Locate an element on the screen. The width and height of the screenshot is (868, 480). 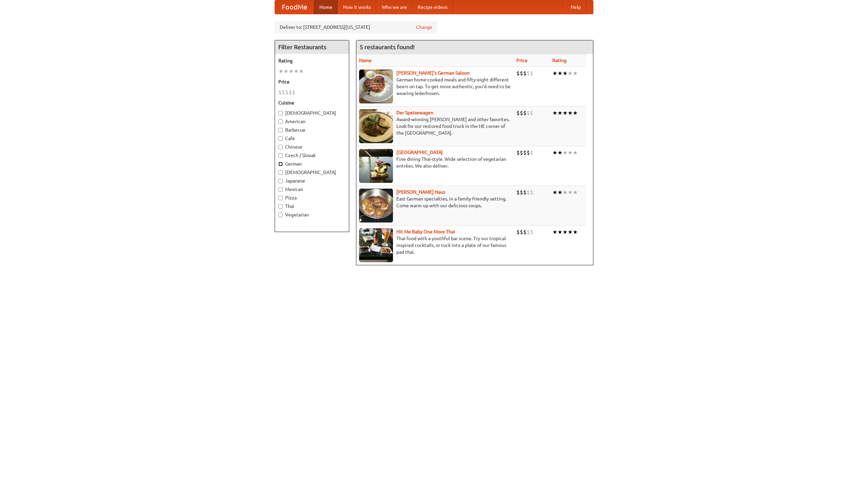
a: Change is located at coordinates (424, 27).